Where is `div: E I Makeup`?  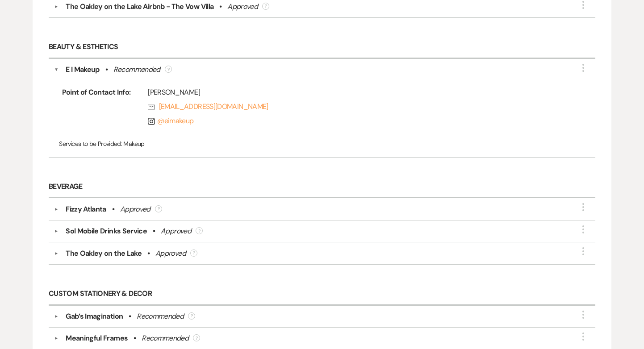
div: E I Makeup is located at coordinates (82, 70).